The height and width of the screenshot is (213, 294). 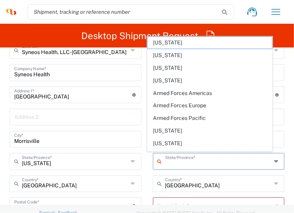 I want to click on span: Armed Forces Americas, so click(x=210, y=93).